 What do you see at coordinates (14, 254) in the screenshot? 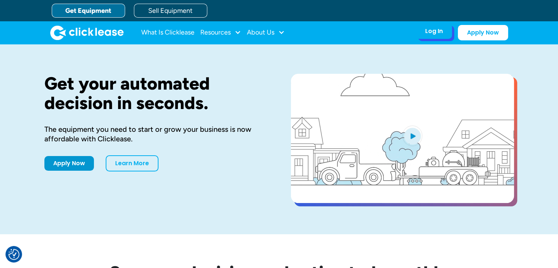
I see `button: Consent Preferences` at bounding box center [14, 254].